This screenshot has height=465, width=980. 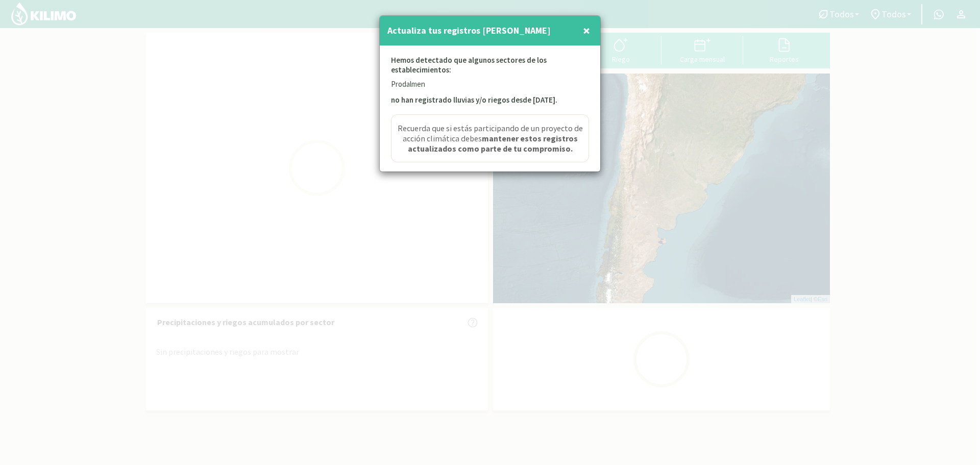 What do you see at coordinates (490, 67) in the screenshot?
I see `p: Hemos detectado que algunos sectores de los establecimientos:` at bounding box center [490, 67].